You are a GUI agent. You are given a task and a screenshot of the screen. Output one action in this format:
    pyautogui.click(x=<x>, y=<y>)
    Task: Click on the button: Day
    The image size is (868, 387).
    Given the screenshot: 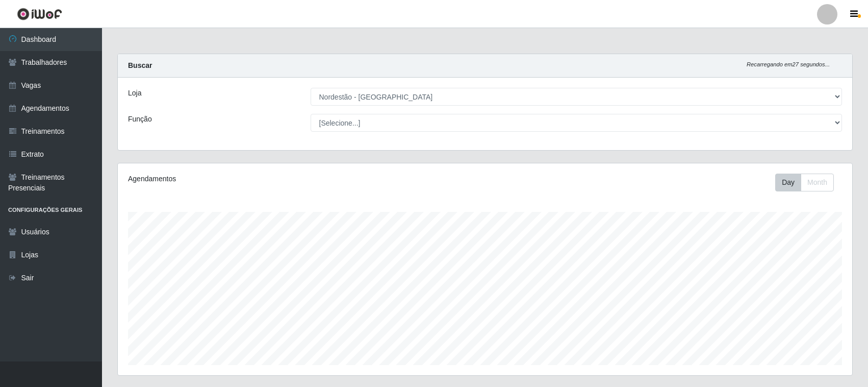 What is the action you would take?
    pyautogui.click(x=787, y=182)
    